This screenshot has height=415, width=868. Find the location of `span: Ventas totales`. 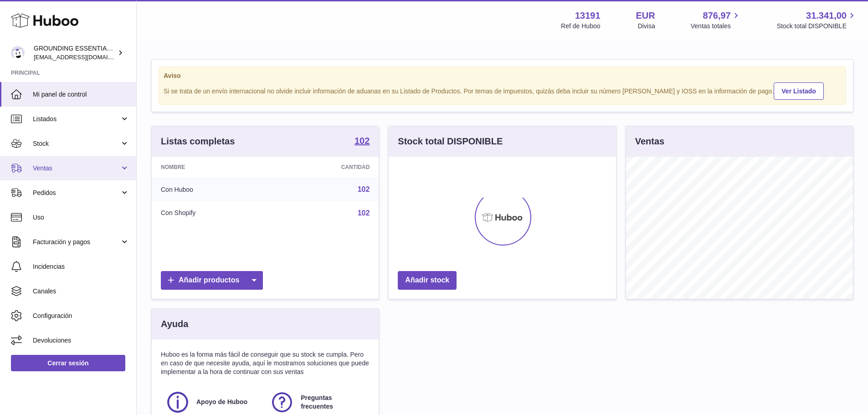

span: Ventas totales is located at coordinates (716, 26).